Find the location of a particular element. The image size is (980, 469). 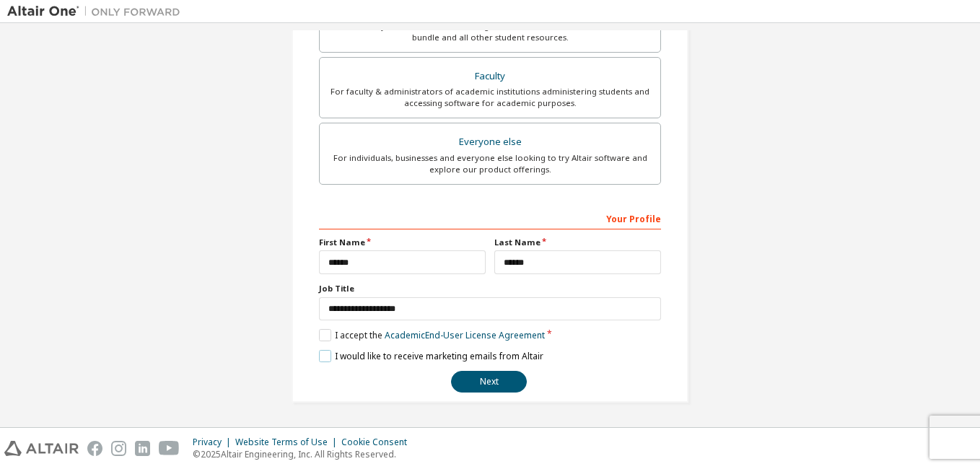

p: © 2025 Altair Engineering, Inc. All Rights Reserved. is located at coordinates (304, 454).